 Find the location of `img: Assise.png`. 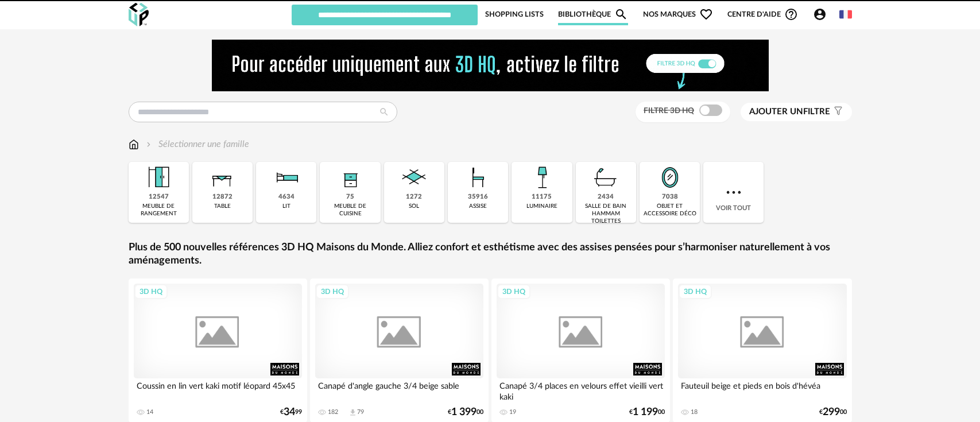

img: Assise.png is located at coordinates (478, 178).